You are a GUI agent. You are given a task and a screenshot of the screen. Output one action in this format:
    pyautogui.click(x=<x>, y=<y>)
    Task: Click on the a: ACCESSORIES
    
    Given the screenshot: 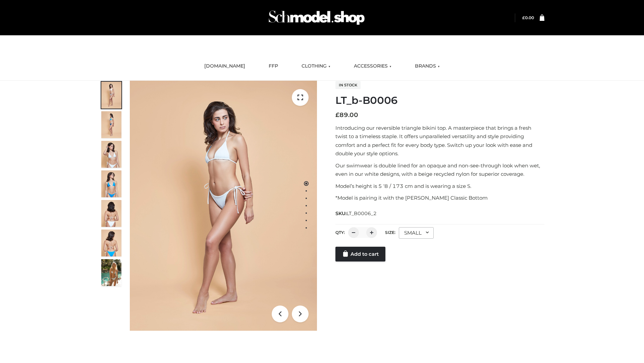 What is the action you would take?
    pyautogui.click(x=373, y=66)
    